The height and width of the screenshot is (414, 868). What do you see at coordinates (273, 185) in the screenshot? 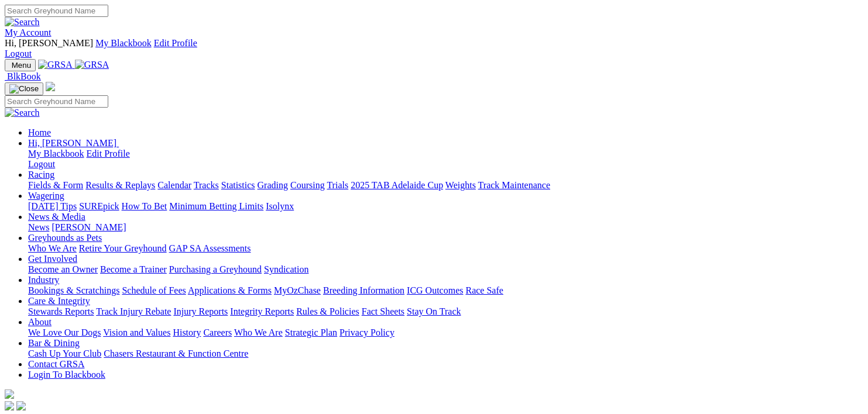
I see `a: Grading` at bounding box center [273, 185].